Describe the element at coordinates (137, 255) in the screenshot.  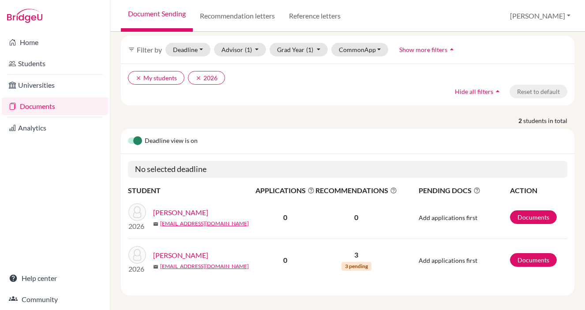
I see `img: Ilyas, Mariam` at that location.